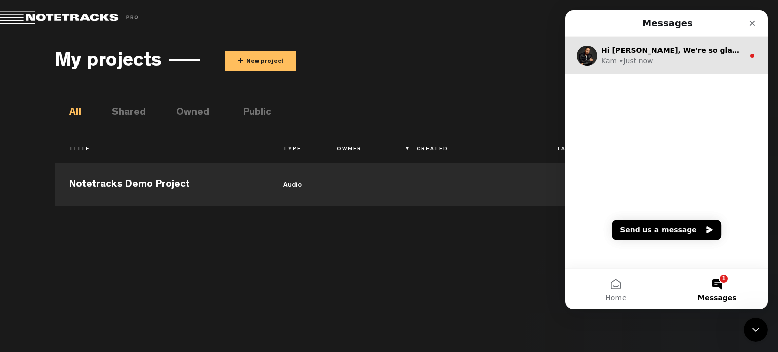  I want to click on li: Public, so click(254, 114).